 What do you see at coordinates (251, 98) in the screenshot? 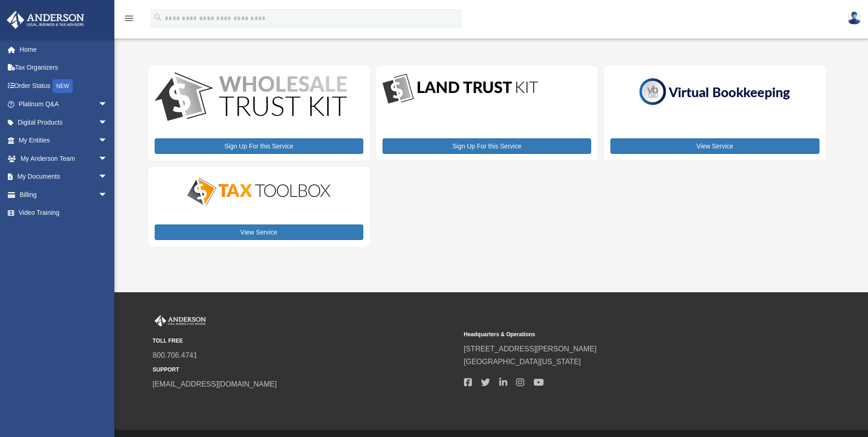
I see `img: WS-Trust-Kit-lgo-1.jpg` at bounding box center [251, 98].